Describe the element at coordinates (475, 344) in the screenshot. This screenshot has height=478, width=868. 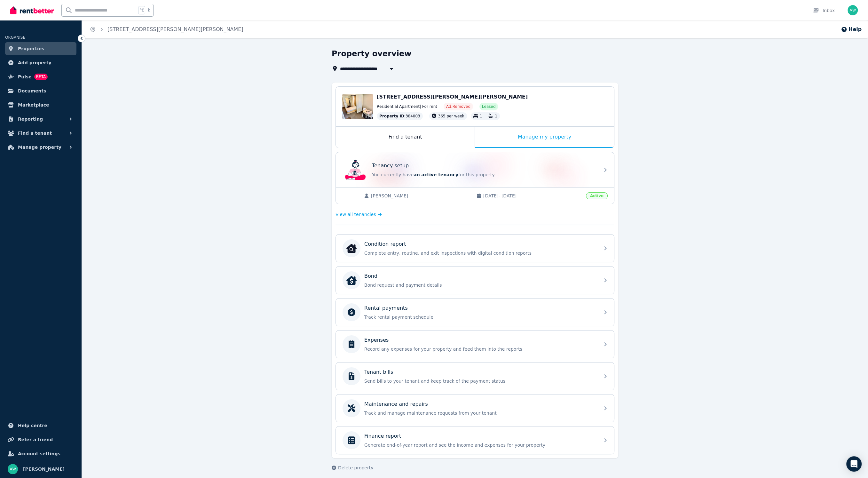
I see `a: ExpensesRecord any expenses for your property and feed them into the reports` at that location.